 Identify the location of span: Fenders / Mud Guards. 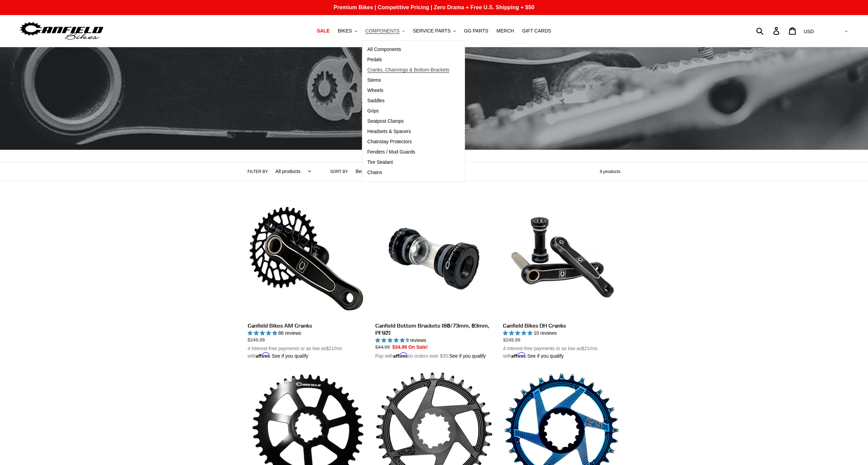
(391, 151).